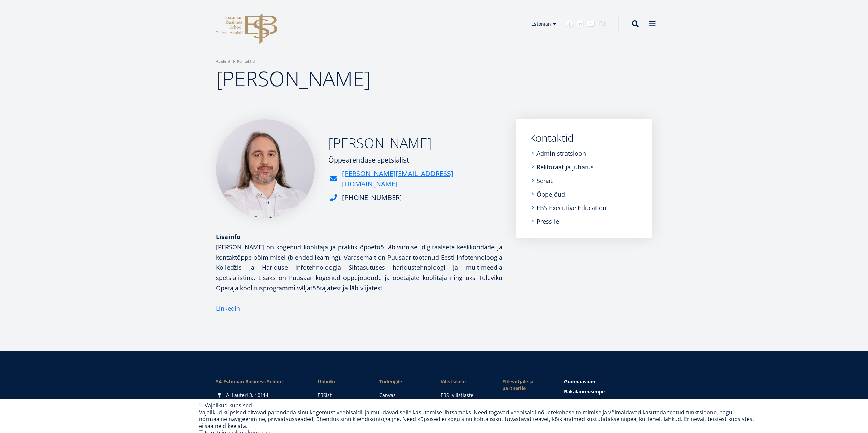  What do you see at coordinates (584, 391) in the screenshot?
I see `span: Bakalaureuseõpe` at bounding box center [584, 391].